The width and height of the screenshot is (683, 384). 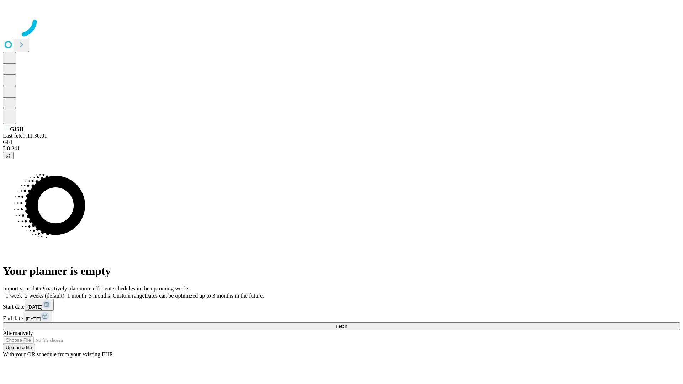 I want to click on span: Fetch, so click(x=341, y=326).